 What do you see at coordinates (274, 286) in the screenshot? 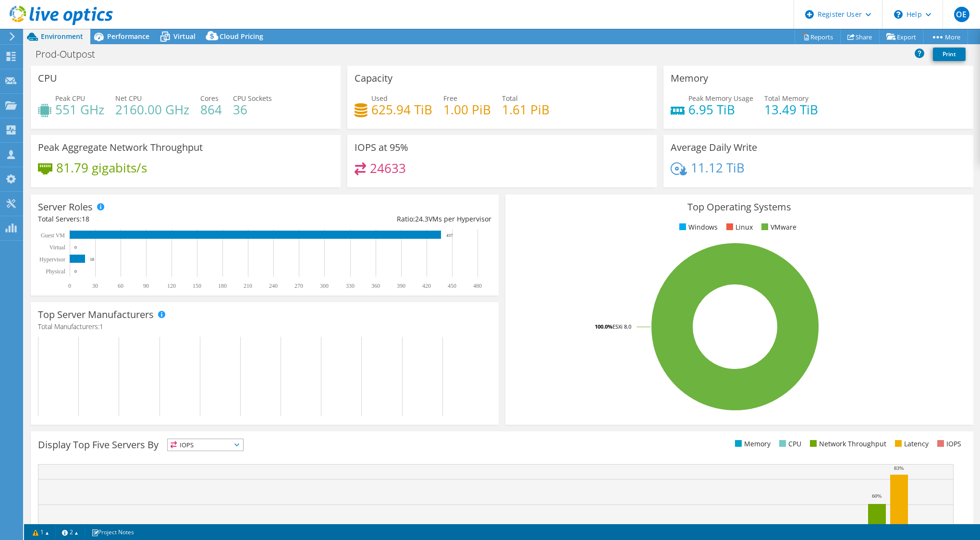
I see `text: 240` at bounding box center [274, 286].